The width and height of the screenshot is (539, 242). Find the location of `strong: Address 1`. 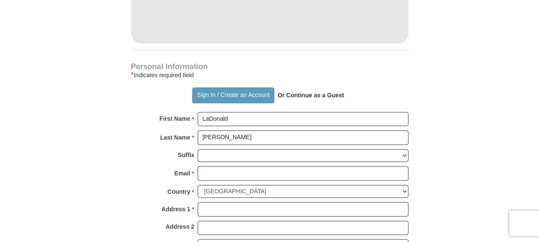

strong: Address 1 is located at coordinates (176, 209).